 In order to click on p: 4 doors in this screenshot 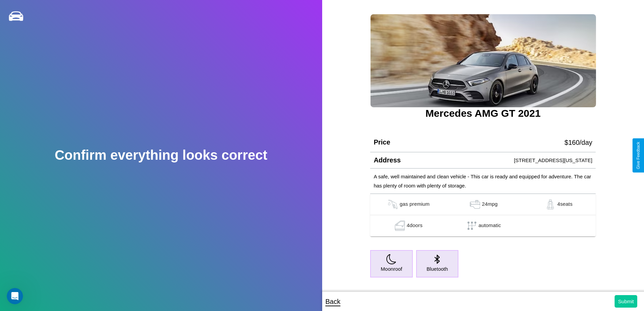, I will do `click(414, 226)`.